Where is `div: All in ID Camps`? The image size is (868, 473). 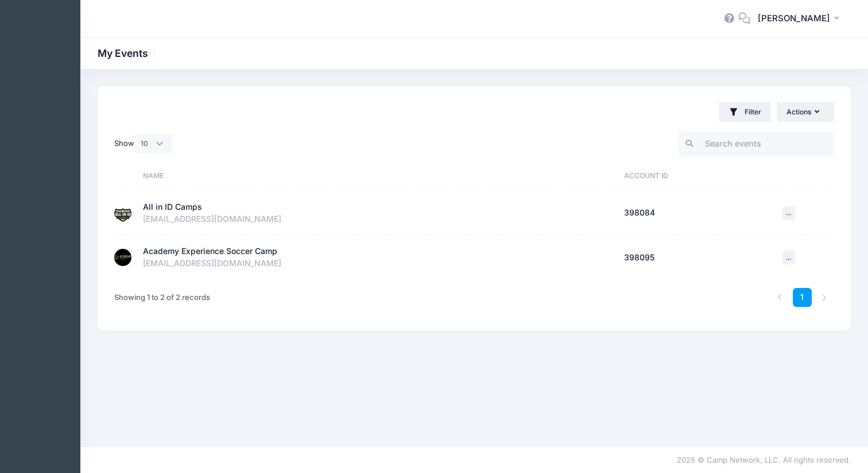
div: All in ID Camps is located at coordinates (172, 207).